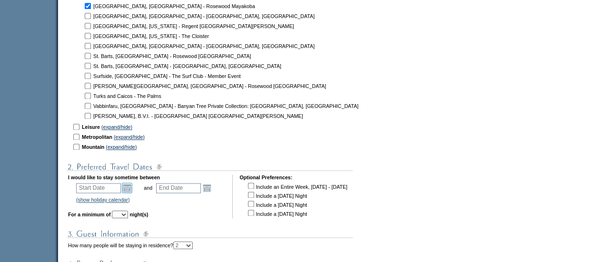 The height and width of the screenshot is (262, 602). Describe the element at coordinates (130, 246) in the screenshot. I see `td: How many people will be staying in residence?` at that location.